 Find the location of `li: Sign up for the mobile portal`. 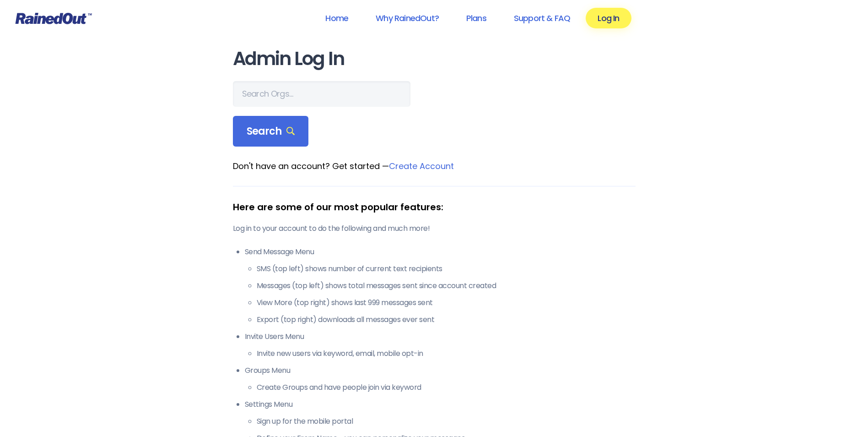

li: Sign up for the mobile portal is located at coordinates (447, 421).